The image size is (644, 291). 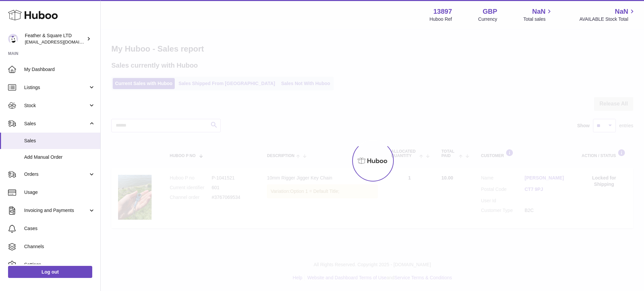 I want to click on span: My Dashboard, so click(x=60, y=69).